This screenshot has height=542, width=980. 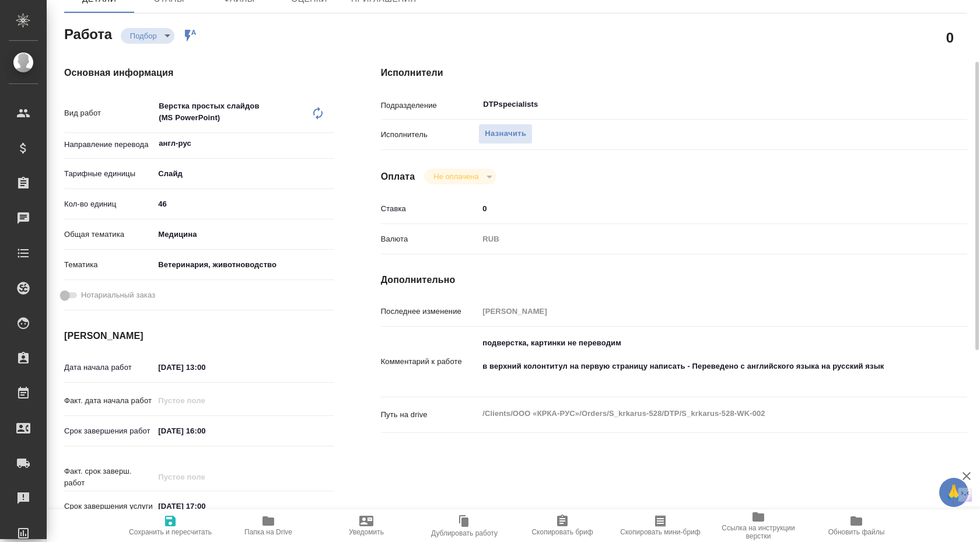 What do you see at coordinates (674, 73) in the screenshot?
I see `h4: Исполнители` at bounding box center [674, 73].